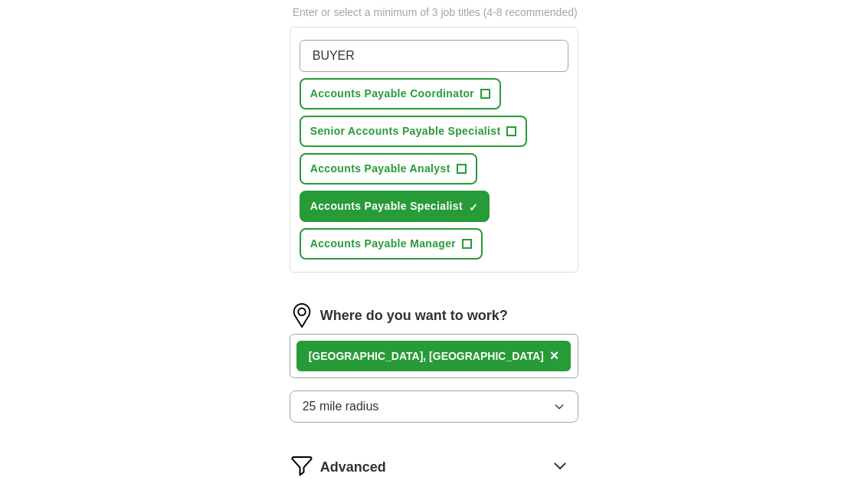 This screenshot has height=490, width=868. Describe the element at coordinates (434, 406) in the screenshot. I see `button: 25 mile radius` at that location.